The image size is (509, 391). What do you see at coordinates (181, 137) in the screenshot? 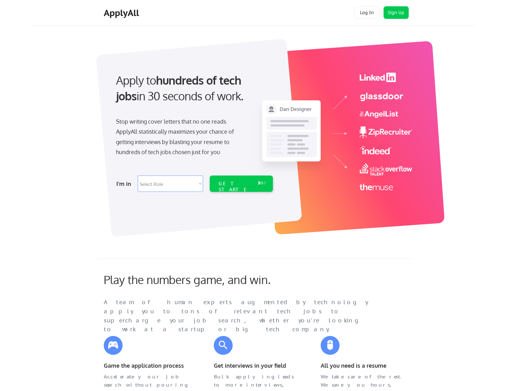
I see `div: Stop writing cover letters that no one reads. ApplyAll statistically maximizes your chance of get...` at bounding box center [181, 137].